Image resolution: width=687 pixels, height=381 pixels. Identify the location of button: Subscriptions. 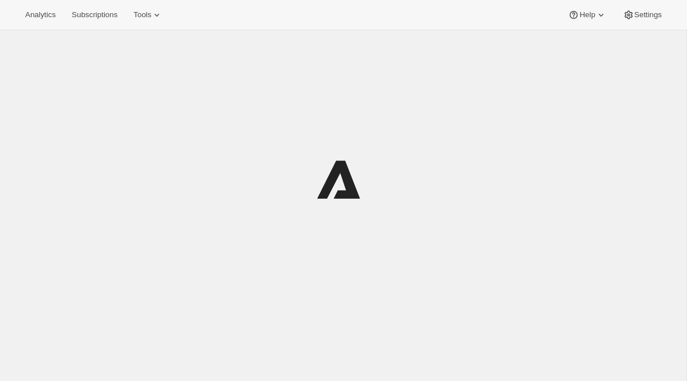
(95, 15).